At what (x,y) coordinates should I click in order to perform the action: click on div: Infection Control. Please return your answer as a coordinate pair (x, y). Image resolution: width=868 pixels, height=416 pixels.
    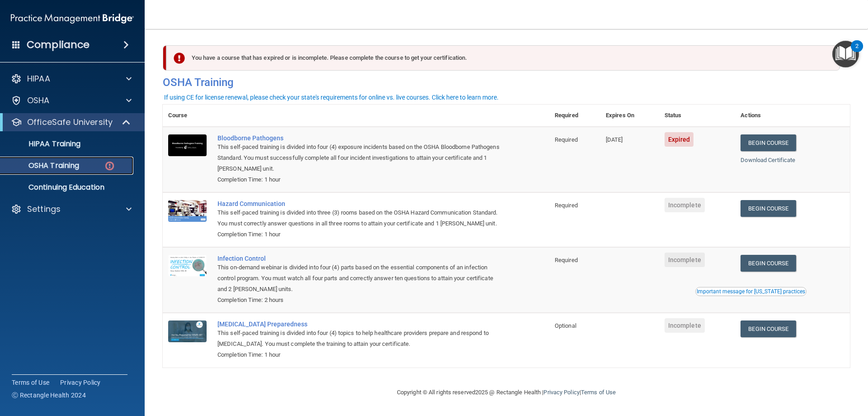
    Looking at the image, I should click on (361, 258).